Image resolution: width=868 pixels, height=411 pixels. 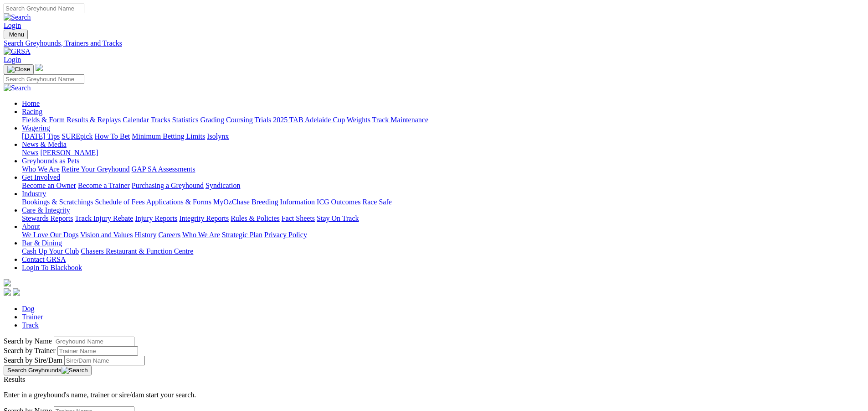 I want to click on a: Stewards Reports, so click(x=47, y=218).